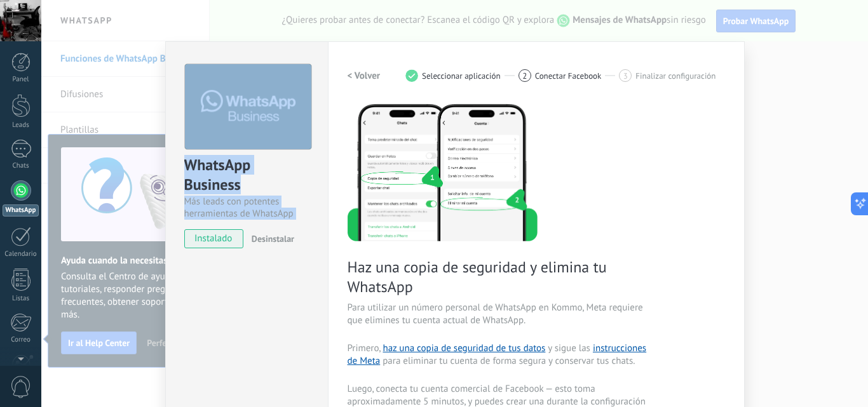 The width and height of the screenshot is (868, 407). What do you see at coordinates (21, 254) in the screenshot?
I see `div: Calendario` at bounding box center [21, 254].